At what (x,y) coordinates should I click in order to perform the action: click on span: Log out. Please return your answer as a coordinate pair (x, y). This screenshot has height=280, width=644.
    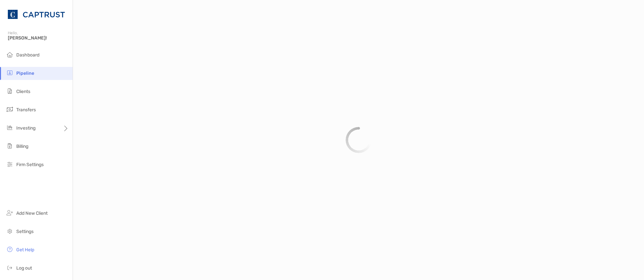
    Looking at the image, I should click on (24, 268).